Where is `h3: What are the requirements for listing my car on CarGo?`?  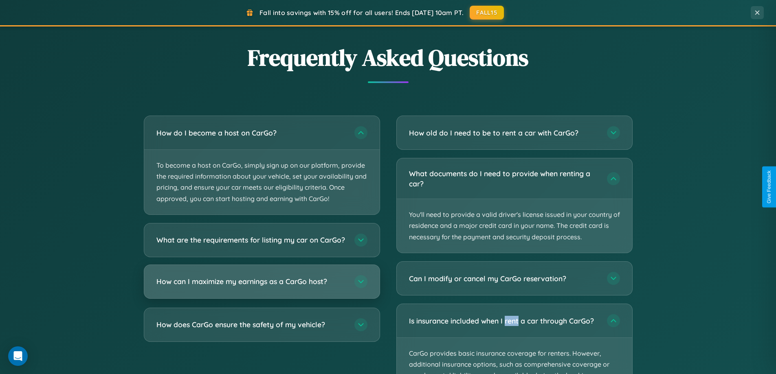 h3: What are the requirements for listing my car on CarGo? is located at coordinates (251, 240).